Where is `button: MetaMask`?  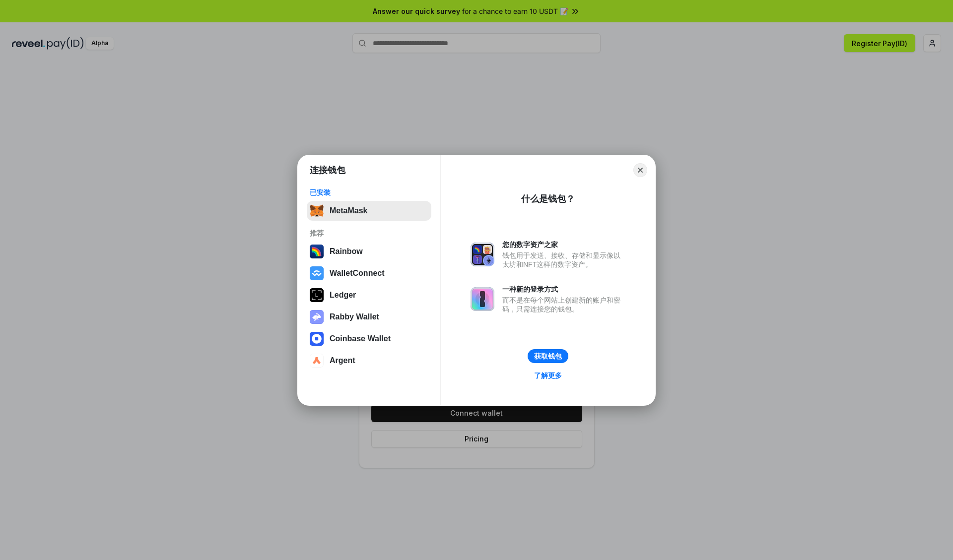
button: MetaMask is located at coordinates (369, 211).